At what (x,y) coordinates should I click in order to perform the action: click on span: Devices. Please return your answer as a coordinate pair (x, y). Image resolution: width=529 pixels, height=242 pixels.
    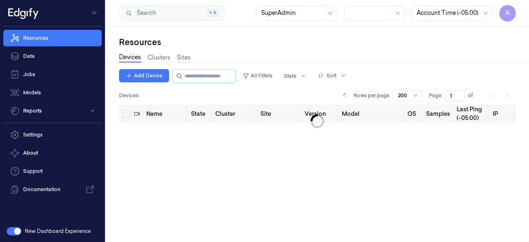
    Looking at the image, I should click on (128, 95).